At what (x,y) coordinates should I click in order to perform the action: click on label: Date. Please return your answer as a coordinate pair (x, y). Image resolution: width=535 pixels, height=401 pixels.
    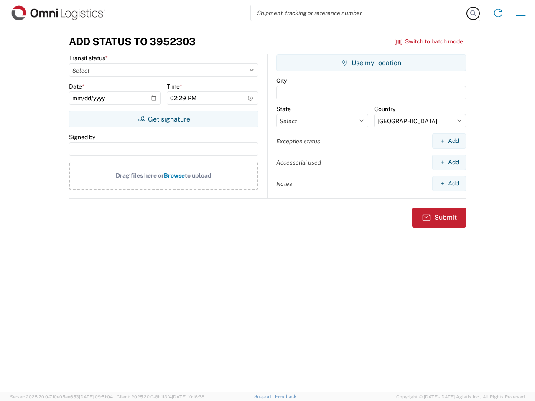
    Looking at the image, I should click on (77, 87).